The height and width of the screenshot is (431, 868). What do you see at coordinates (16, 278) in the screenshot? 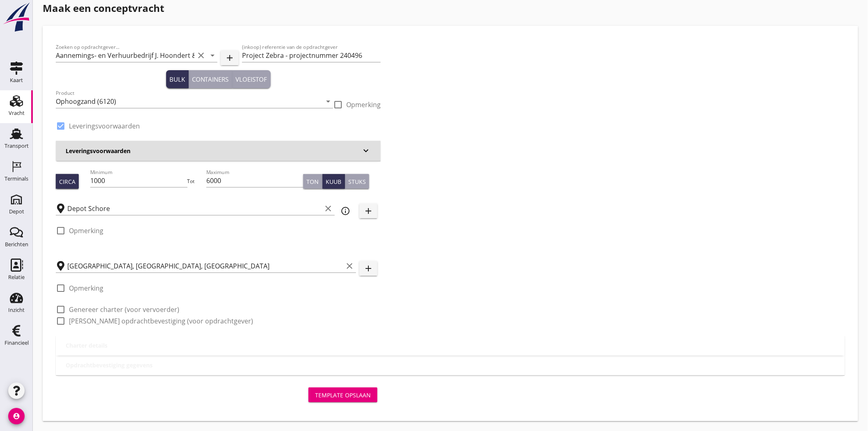
I see `div: Relatie` at bounding box center [16, 278].